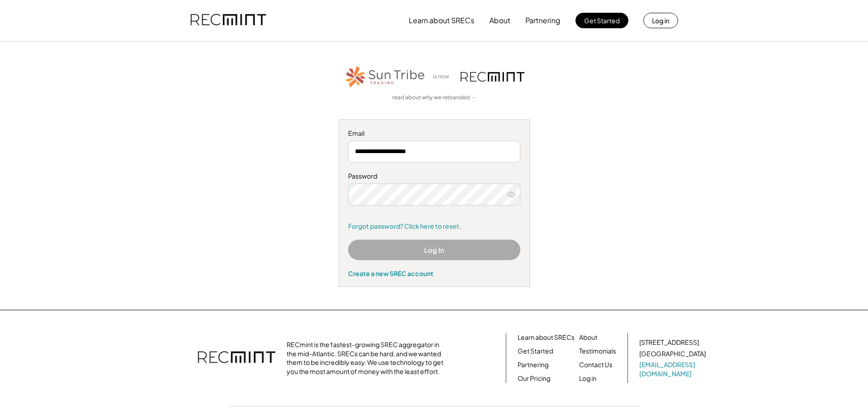  I want to click on img: STT_Horizontal_Logo%2B-%2BColor.png, so click(385, 77).